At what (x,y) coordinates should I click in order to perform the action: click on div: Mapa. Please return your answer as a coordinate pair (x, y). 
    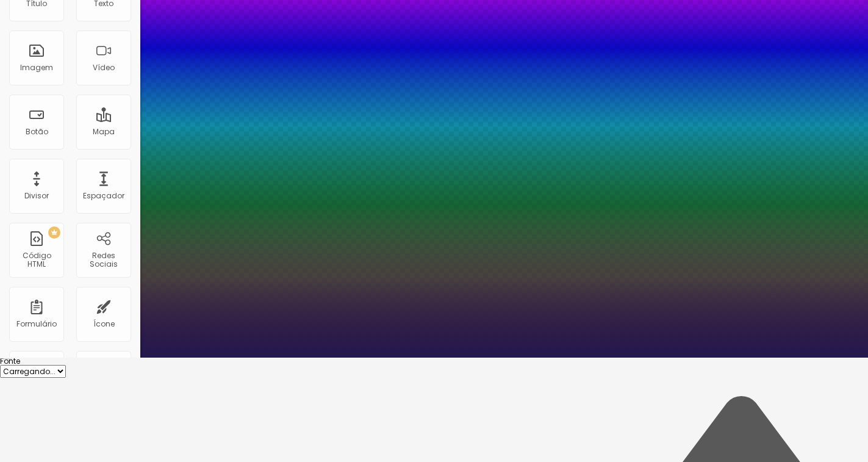
    Looking at the image, I should click on (104, 132).